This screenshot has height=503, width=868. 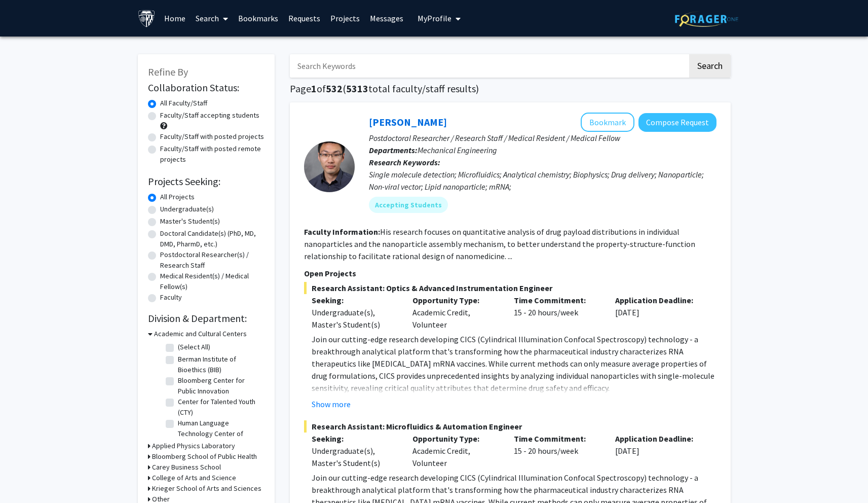 What do you see at coordinates (677, 122) in the screenshot?
I see `button: Compose Request to Sixuan Li` at bounding box center [677, 122].